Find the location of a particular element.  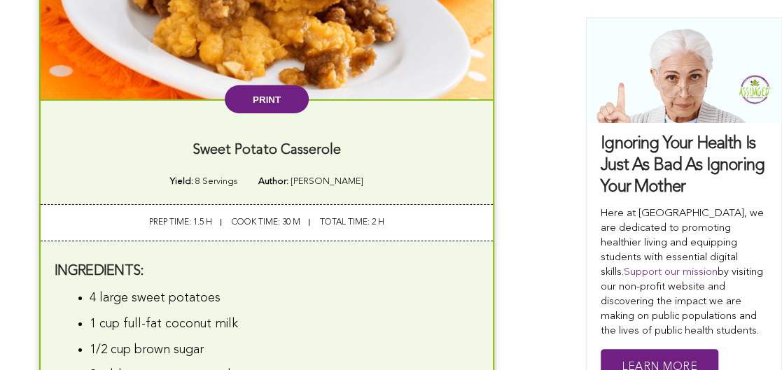

button: Print is located at coordinates (267, 99).